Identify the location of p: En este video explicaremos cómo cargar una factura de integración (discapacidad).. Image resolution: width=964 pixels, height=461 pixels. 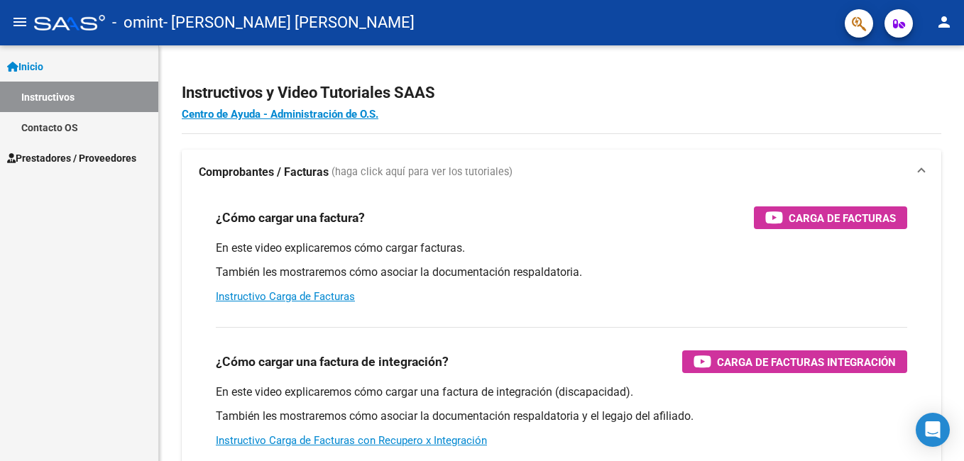
(561, 392).